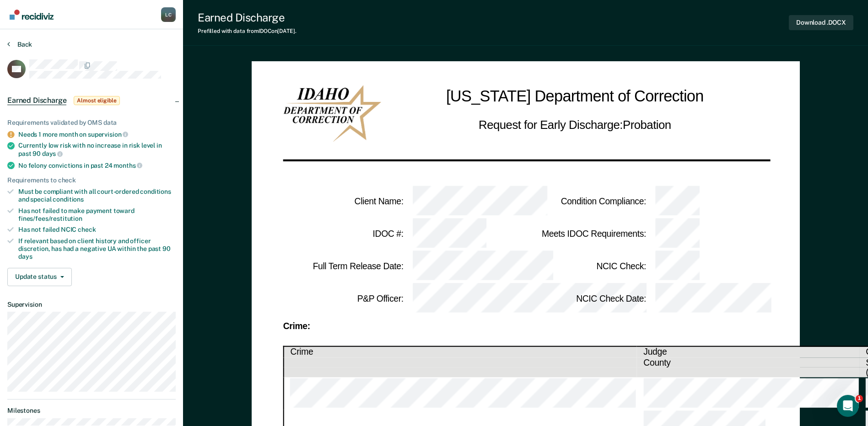 This screenshot has width=868, height=426. Describe the element at coordinates (586, 233) in the screenshot. I see `td: Meets IDOC Requirements :` at that location.